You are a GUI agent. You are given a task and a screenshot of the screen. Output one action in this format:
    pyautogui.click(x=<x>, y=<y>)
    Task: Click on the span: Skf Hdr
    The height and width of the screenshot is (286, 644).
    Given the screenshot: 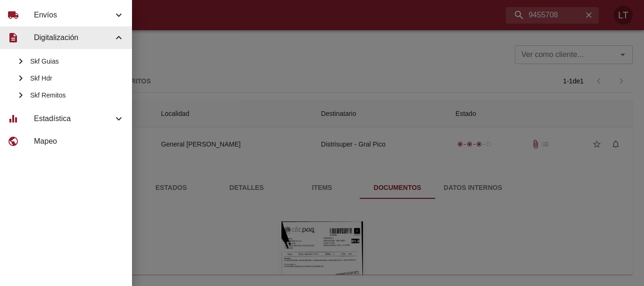 What is the action you would take?
    pyautogui.click(x=77, y=78)
    